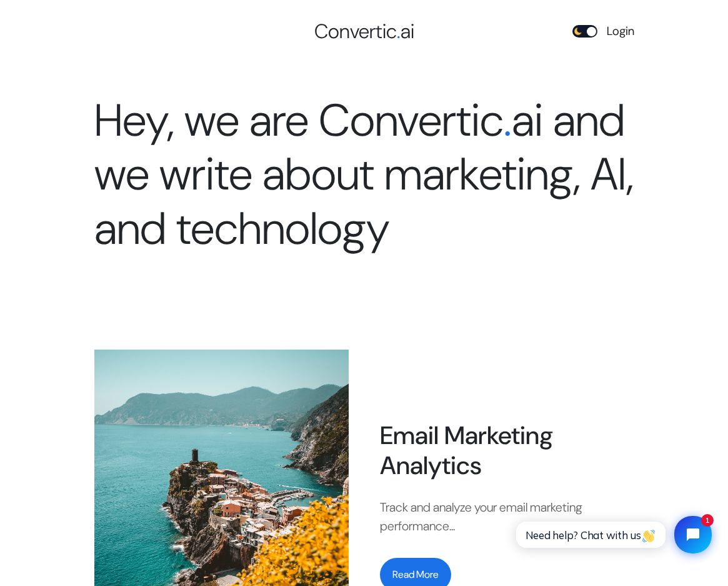 The image size is (728, 586). I want to click on img: sun, so click(593, 31).